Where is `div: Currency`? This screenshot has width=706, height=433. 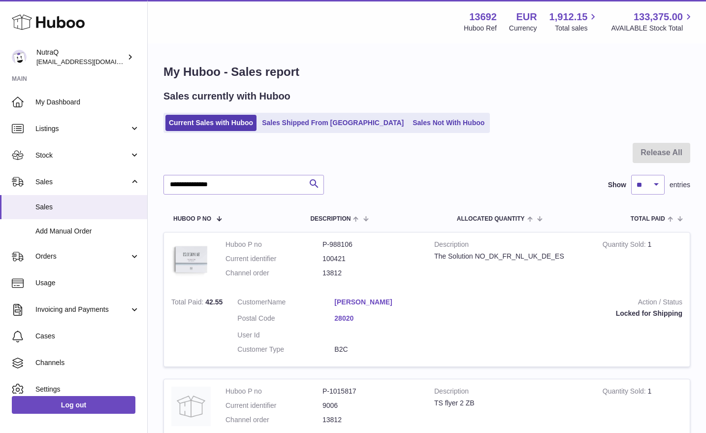 div: Currency is located at coordinates (523, 28).